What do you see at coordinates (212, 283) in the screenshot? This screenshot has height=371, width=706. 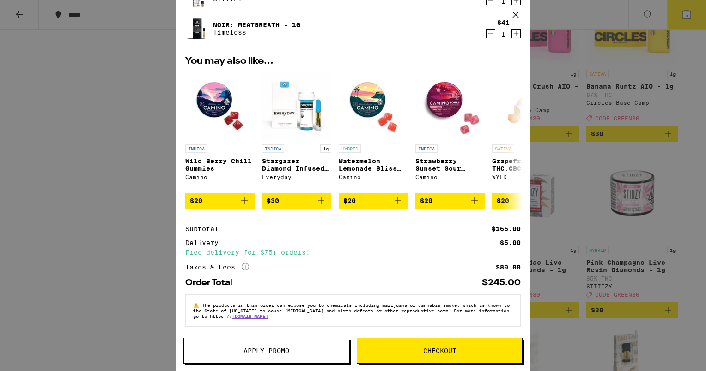 I see `div: Order Total` at bounding box center [212, 283].